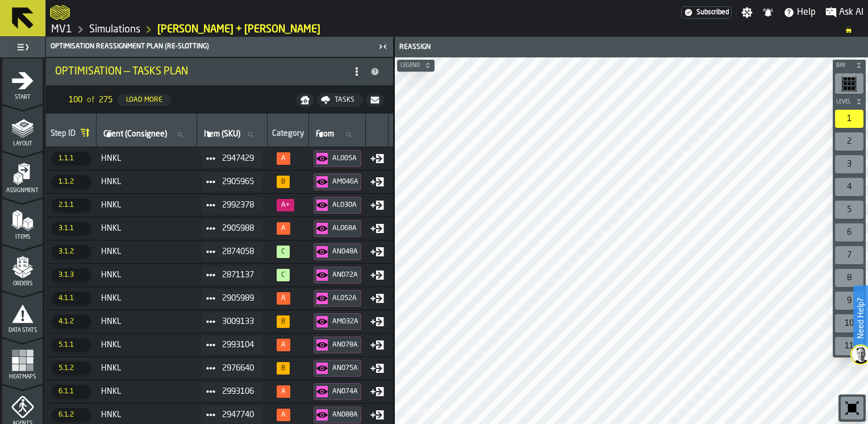 Image resolution: width=868 pixels, height=424 pixels. I want to click on div: 10, so click(849, 324).